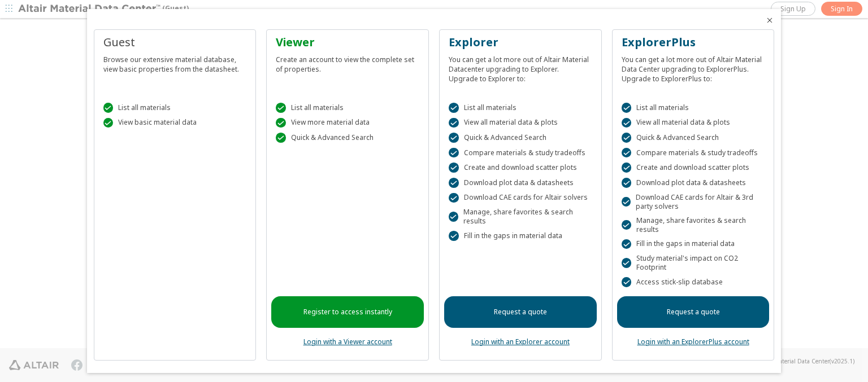 This screenshot has height=382, width=868. I want to click on a: Login with a Viewer account, so click(348, 341).